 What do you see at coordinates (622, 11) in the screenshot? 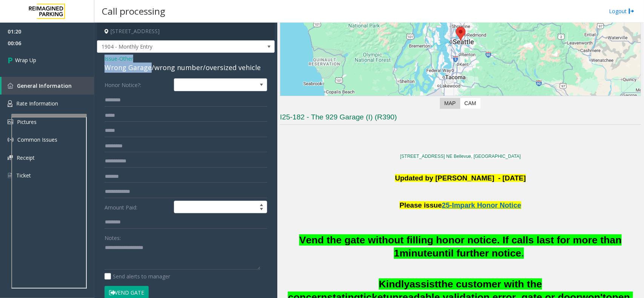
I see `a: Logout` at bounding box center [622, 11].